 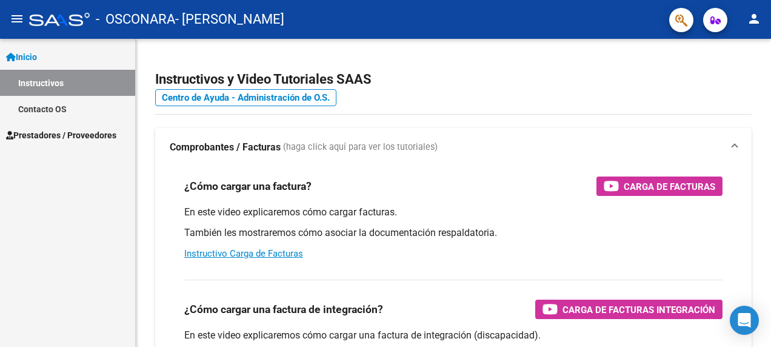 What do you see at coordinates (660, 186) in the screenshot?
I see `button: Carga de Facturas` at bounding box center [660, 186].